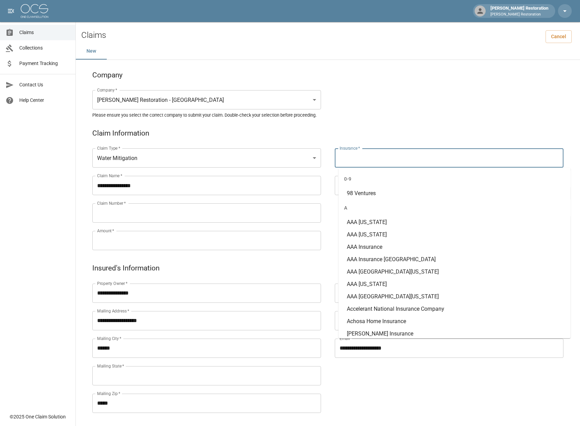 This screenshot has width=580, height=426. I want to click on span: 98 Ventures, so click(361, 193).